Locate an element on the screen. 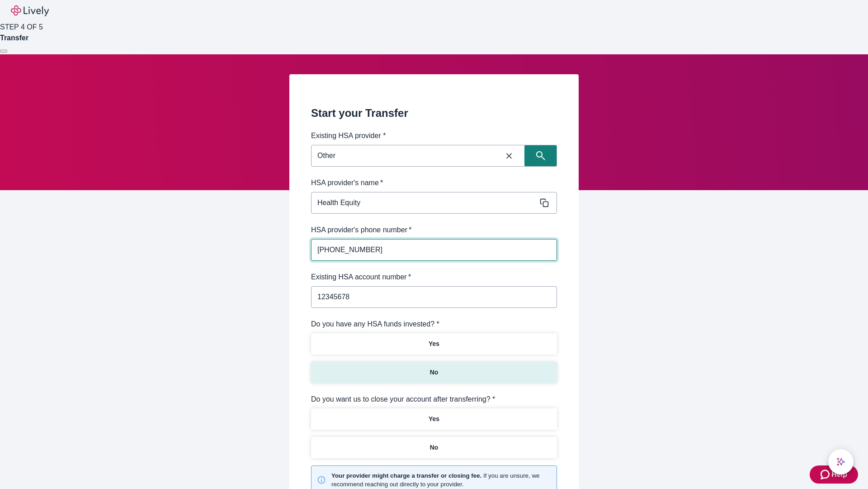  img: Lively is located at coordinates (30, 11).